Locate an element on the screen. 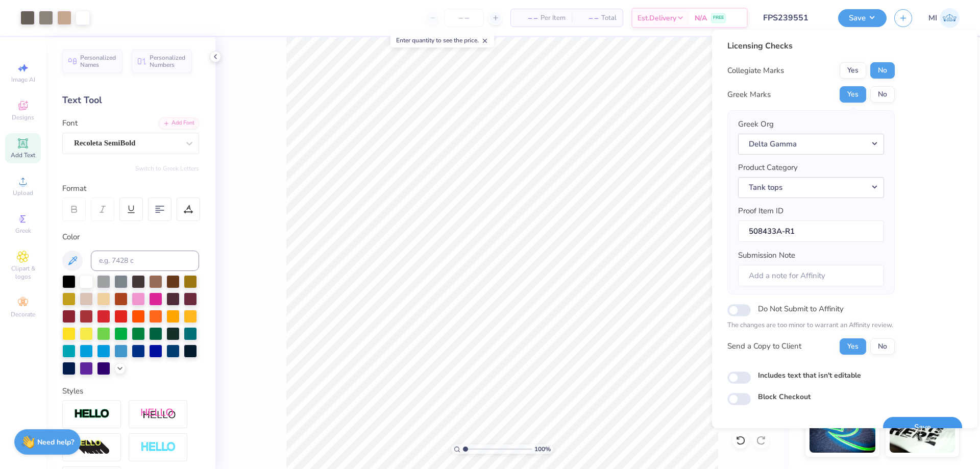 This screenshot has height=469, width=980. img: 3d Illusion is located at coordinates (92, 447).